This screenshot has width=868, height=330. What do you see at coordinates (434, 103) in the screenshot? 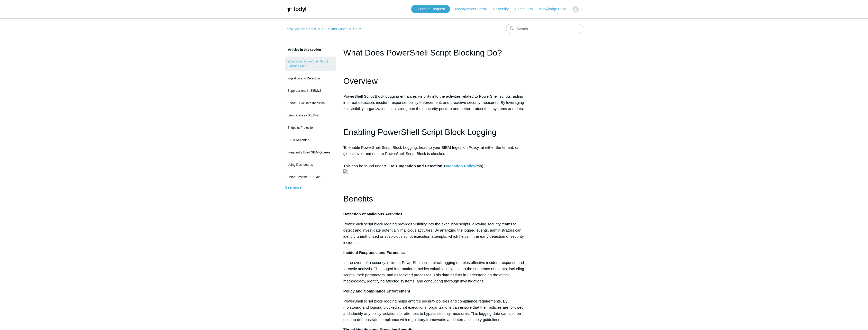
I see `p: PowerShell Script Block Logging enhances visibility into the activities related to PowerShell scr...` at bounding box center [434, 103].